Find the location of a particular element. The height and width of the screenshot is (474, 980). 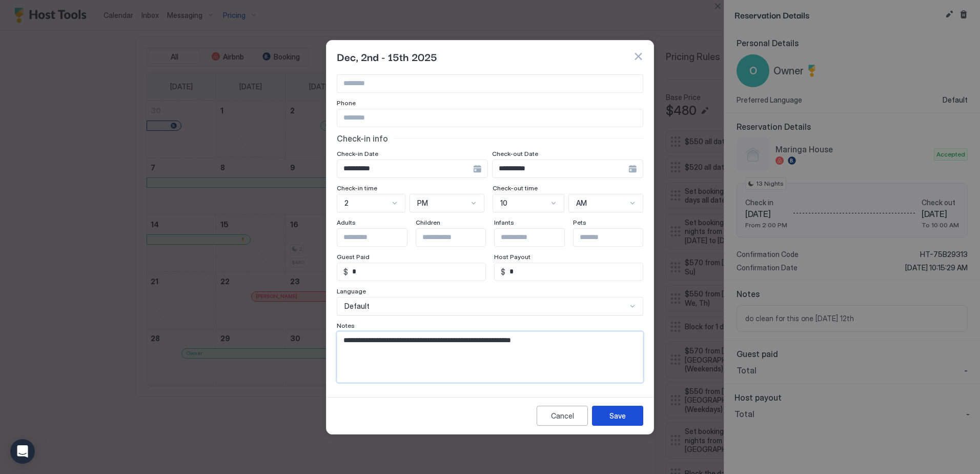

button: Cancel is located at coordinates (563, 416).